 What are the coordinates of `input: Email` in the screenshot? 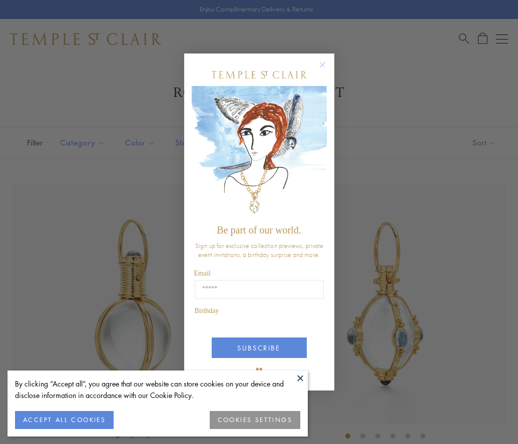 It's located at (259, 290).